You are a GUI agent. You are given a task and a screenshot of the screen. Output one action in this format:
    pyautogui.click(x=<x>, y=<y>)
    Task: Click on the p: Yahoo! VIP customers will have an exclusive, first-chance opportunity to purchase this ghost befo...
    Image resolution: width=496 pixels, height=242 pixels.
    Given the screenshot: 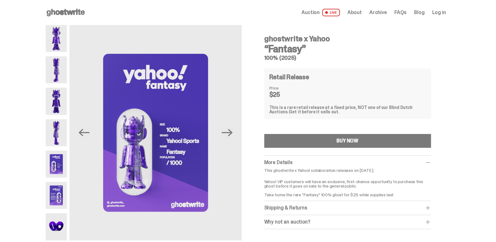 What is the action you would take?
    pyautogui.click(x=347, y=186)
    